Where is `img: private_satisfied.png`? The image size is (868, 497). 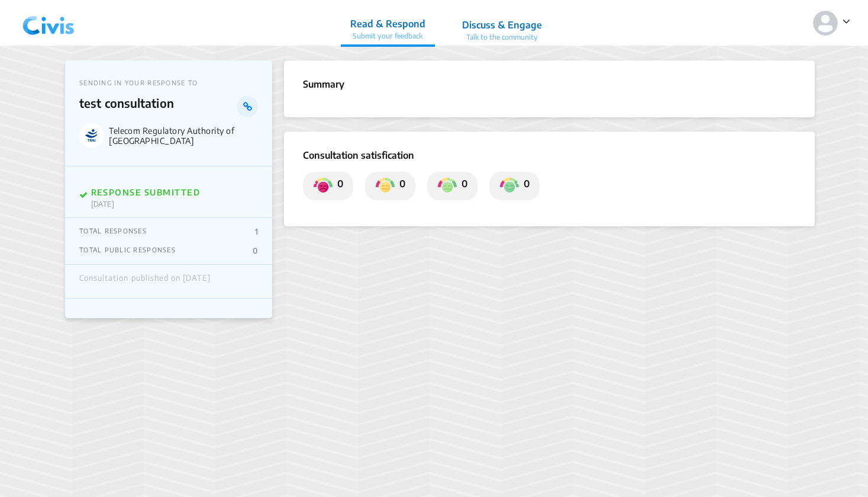 img: private_satisfied.png is located at coordinates (510, 186).